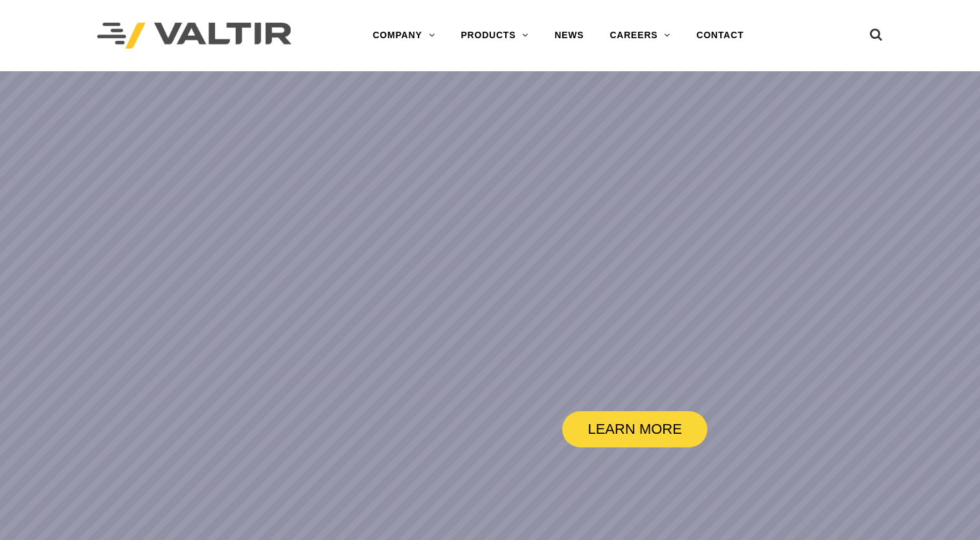 This screenshot has height=540, width=980. I want to click on a: NEWS, so click(569, 36).